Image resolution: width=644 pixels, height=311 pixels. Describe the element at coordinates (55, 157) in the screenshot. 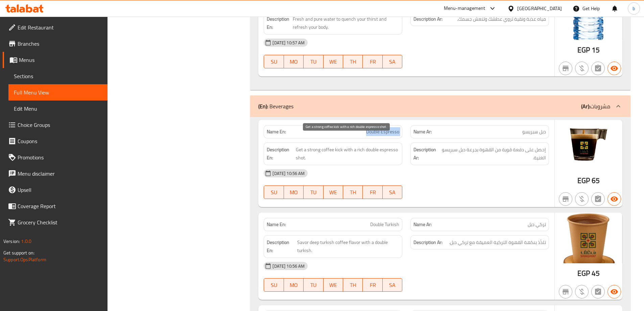

I see `a: Promotions` at that location.